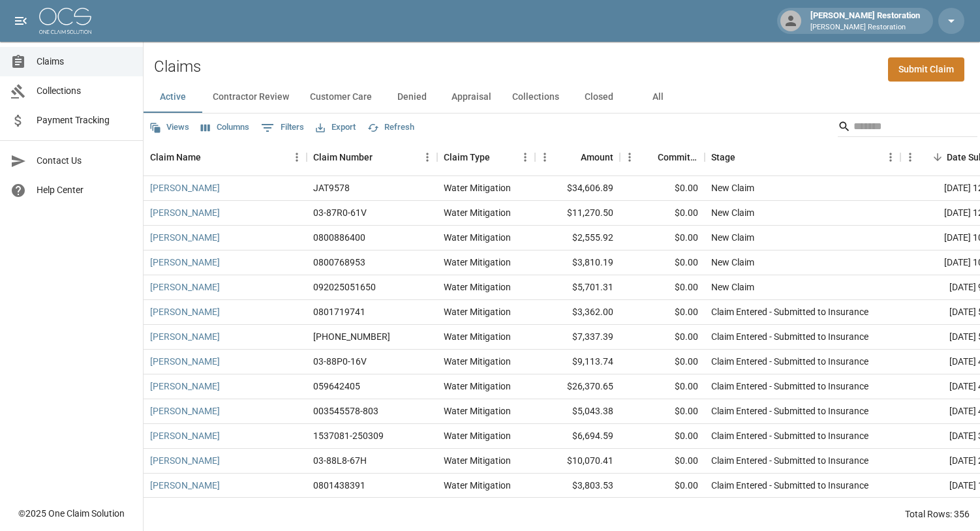 The width and height of the screenshot is (980, 531). I want to click on div: 003545578-803, so click(346, 412).